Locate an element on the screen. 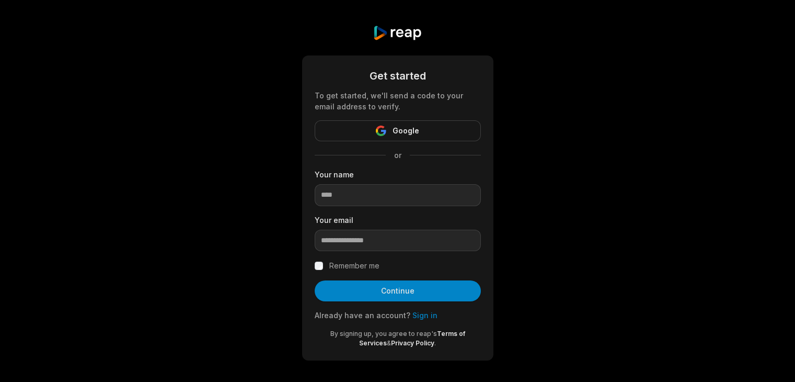 This screenshot has width=795, height=382. a: Terms of Services is located at coordinates (412, 338).